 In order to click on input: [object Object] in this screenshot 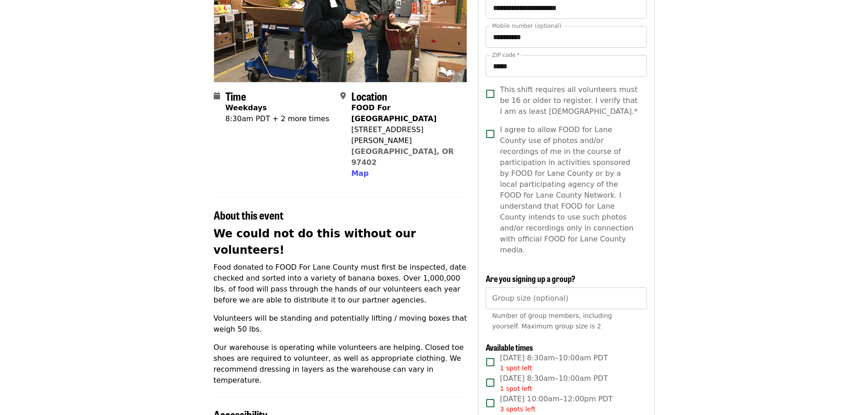, I will do `click(566, 298)`.